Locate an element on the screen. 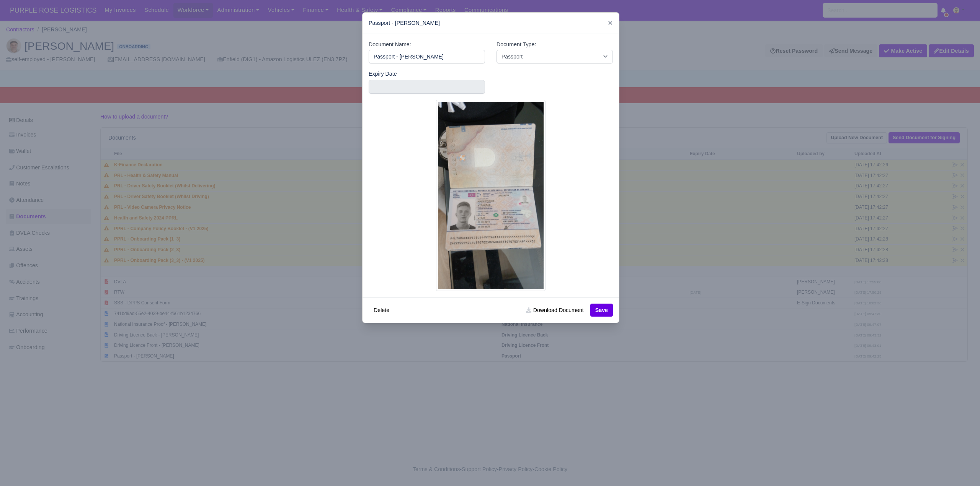  button: Delete is located at coordinates (381, 310).